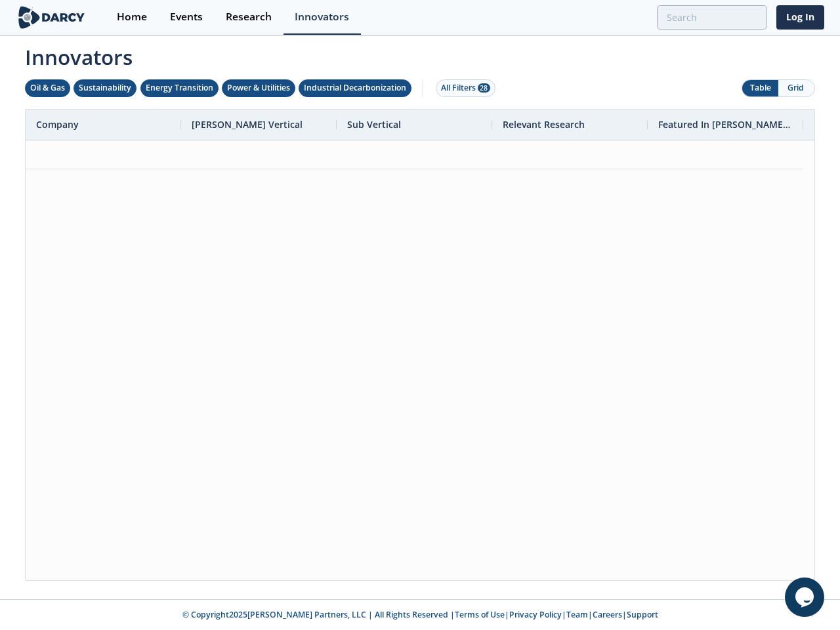  Describe the element at coordinates (186, 18) in the screenshot. I see `div: Events` at that location.